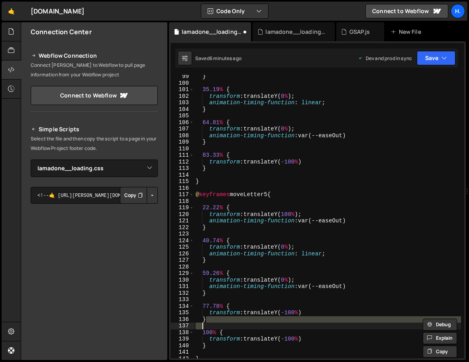 Image resolution: width=469 pixels, height=362 pixels. Describe the element at coordinates (182, 155) in the screenshot. I see `div: 111` at that location.